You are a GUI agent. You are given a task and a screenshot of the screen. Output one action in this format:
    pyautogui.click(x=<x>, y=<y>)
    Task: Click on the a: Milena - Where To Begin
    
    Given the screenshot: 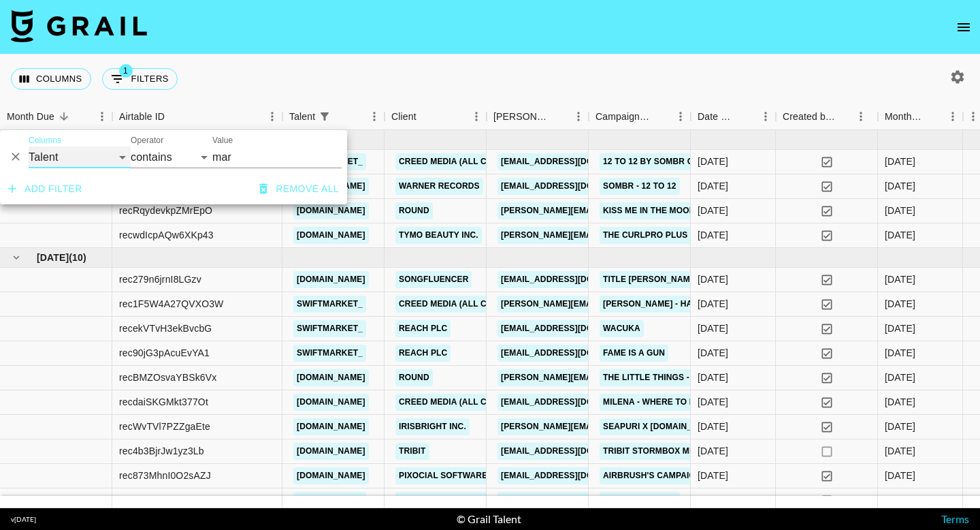 What is the action you would take?
    pyautogui.click(x=658, y=402)
    